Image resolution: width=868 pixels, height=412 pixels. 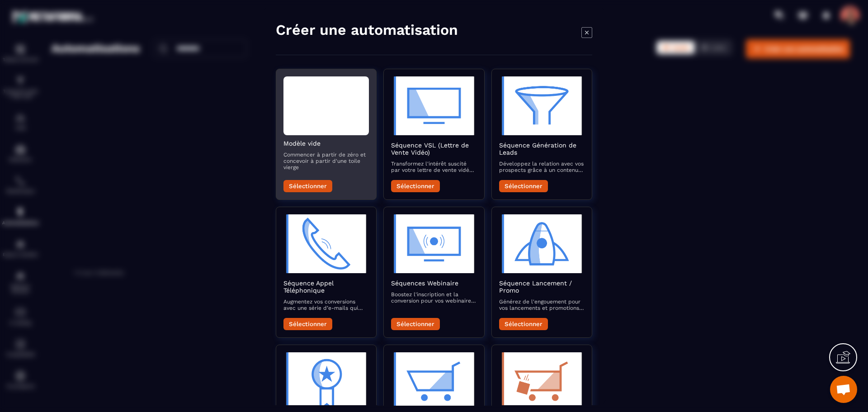 I want to click on p: Augmentez vos conversions avec une série d’e-mails qui préparent et suivent vos appels commerciaux, so click(x=326, y=305).